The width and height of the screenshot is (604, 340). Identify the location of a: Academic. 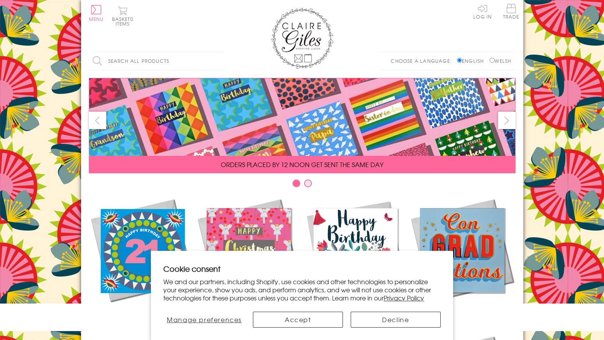
(462, 258).